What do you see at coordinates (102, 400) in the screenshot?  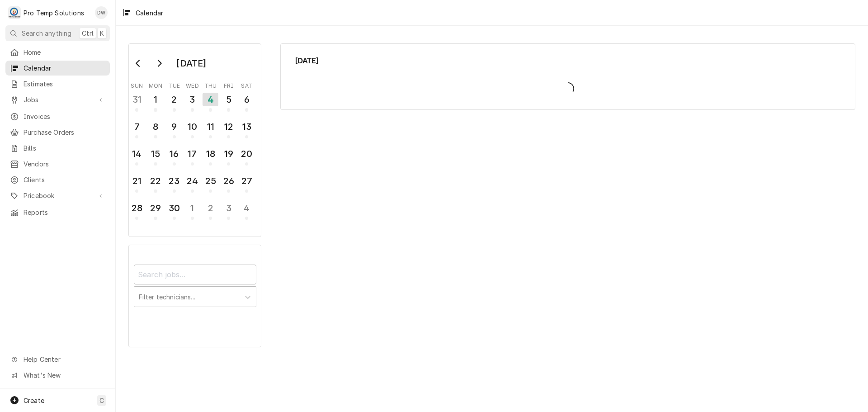 I see `span: C` at bounding box center [102, 400].